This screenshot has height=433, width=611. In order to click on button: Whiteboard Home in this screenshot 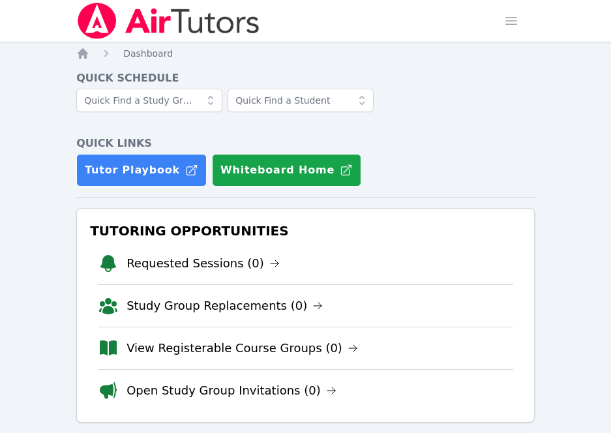, I will do `click(286, 170)`.